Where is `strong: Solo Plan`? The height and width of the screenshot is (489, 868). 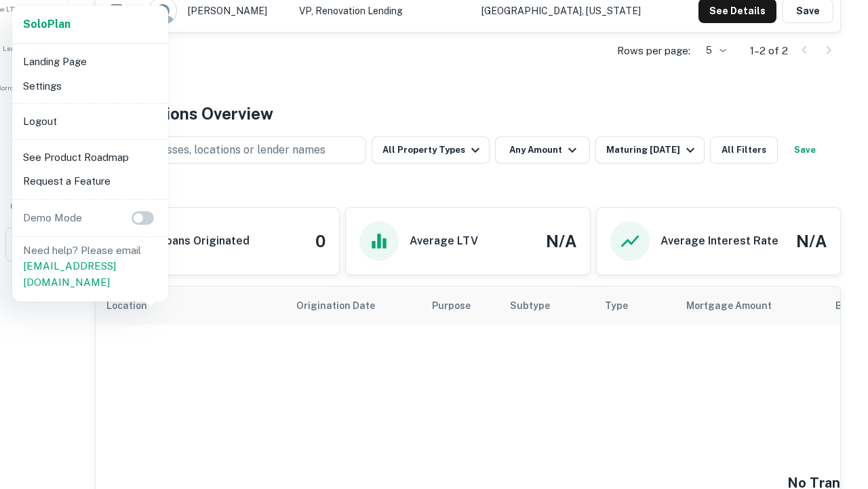 strong: Solo Plan is located at coordinates (47, 24).